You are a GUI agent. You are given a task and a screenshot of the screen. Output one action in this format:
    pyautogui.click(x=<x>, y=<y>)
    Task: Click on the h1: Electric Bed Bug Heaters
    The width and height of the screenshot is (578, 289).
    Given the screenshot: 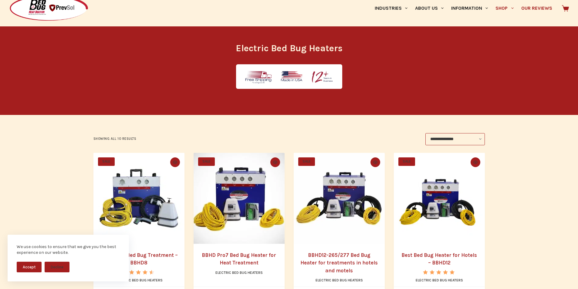 What is the action you would take?
    pyautogui.click(x=289, y=48)
    